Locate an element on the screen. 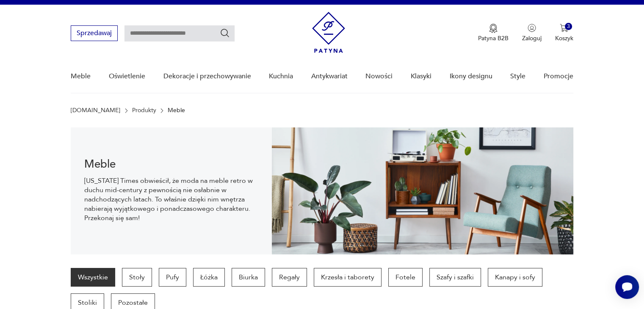 This screenshot has width=644, height=309. img: Ikona koszyka is located at coordinates (564, 28).